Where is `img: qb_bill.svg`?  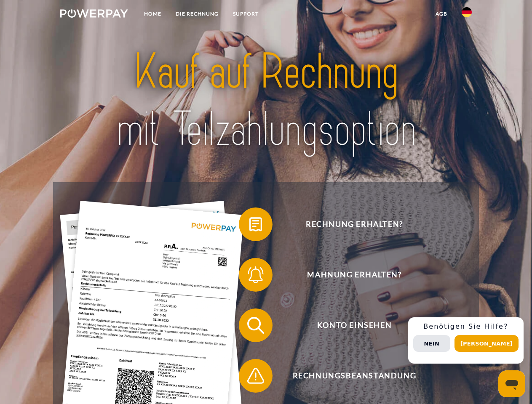 img: qb_bill.svg is located at coordinates (256, 225).